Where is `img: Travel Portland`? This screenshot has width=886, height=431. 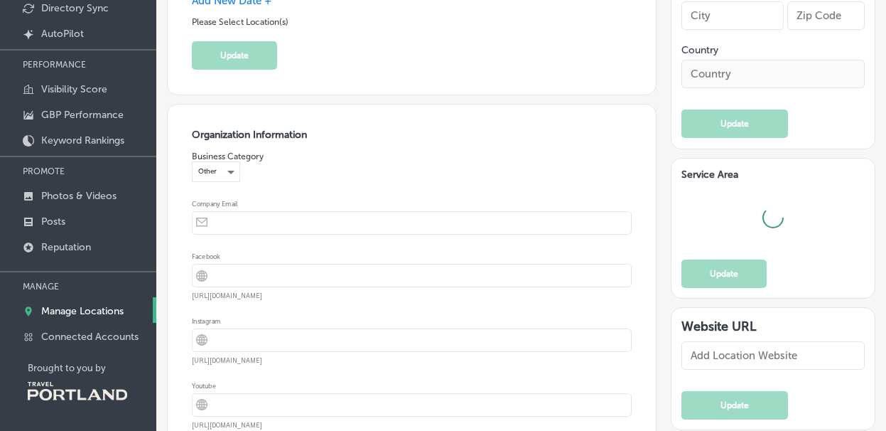 img: Travel Portland is located at coordinates (77, 391).